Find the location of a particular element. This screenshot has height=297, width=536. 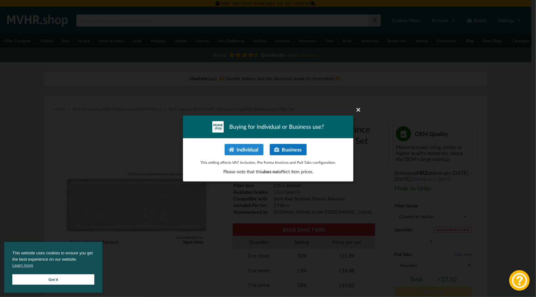

a: cookies - Learn more is located at coordinates (23, 265).